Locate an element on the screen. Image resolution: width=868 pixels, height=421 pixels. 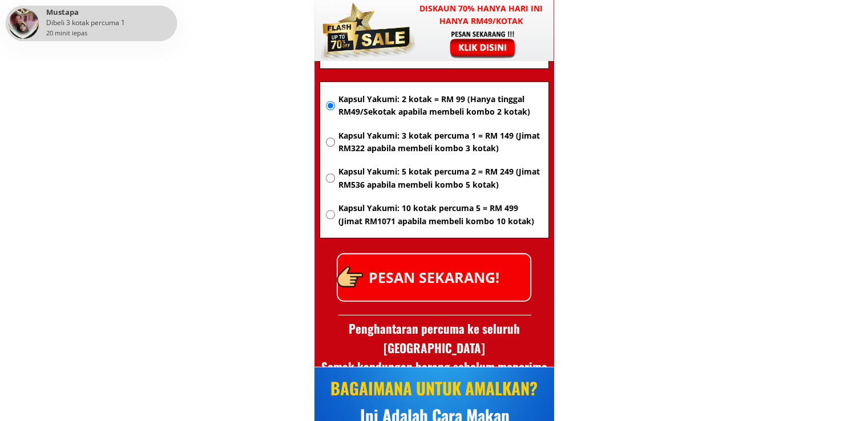
span: Kapsul Yakumi: 10 kotak percuma 5 = RM 499 (Jimat RM1071 apabila membeli kombo 10 kotak) is located at coordinates (440, 215).